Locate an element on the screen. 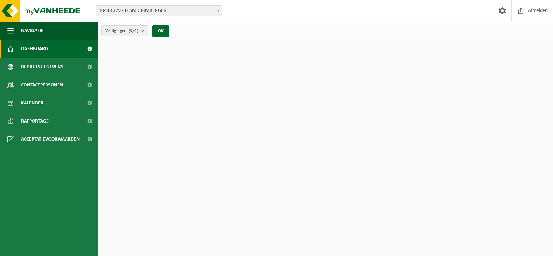 This screenshot has height=256, width=553. span: Kalender is located at coordinates (32, 103).